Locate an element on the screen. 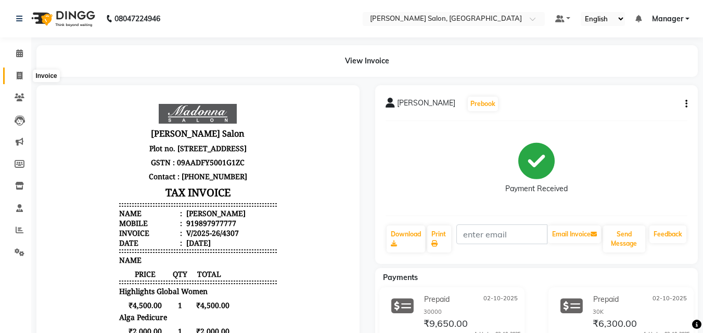 Image resolution: width=703 pixels, height=333 pixels. span: Hair Cut Men is located at coordinates (96, 248).